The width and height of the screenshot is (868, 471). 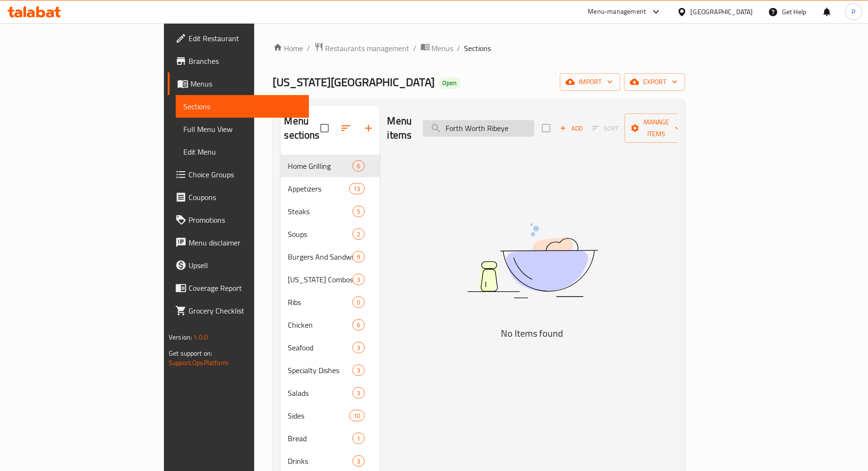 I want to click on div: Burgers And Sandwiches9, so click(x=330, y=257).